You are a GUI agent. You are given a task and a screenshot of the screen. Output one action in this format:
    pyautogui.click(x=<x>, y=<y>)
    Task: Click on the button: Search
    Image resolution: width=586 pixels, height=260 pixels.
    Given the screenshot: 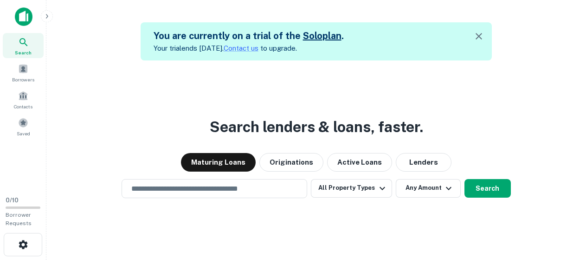 What is the action you would take?
    pyautogui.click(x=488, y=188)
    